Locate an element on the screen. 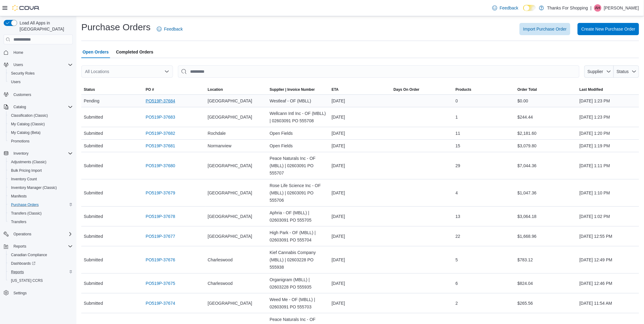 The height and width of the screenshot is (324, 644). span: Bulk Pricing Import is located at coordinates (26, 171).